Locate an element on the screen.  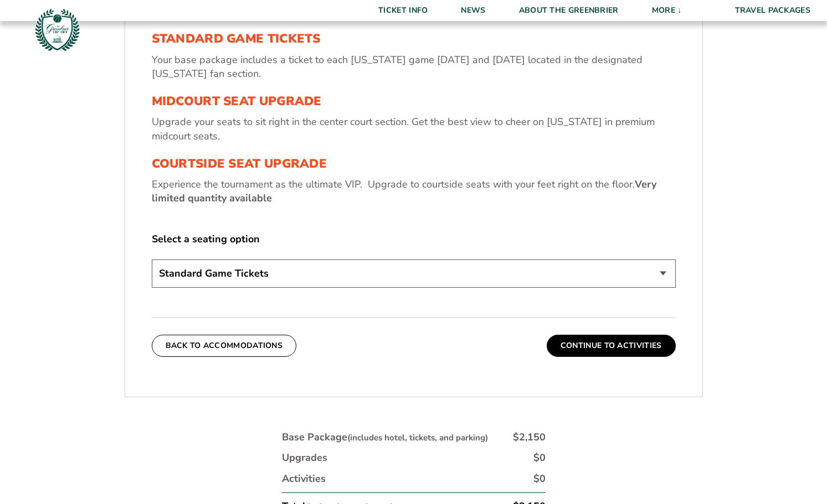
h3: Midcourt Seat Upgrade is located at coordinates (413, 101).